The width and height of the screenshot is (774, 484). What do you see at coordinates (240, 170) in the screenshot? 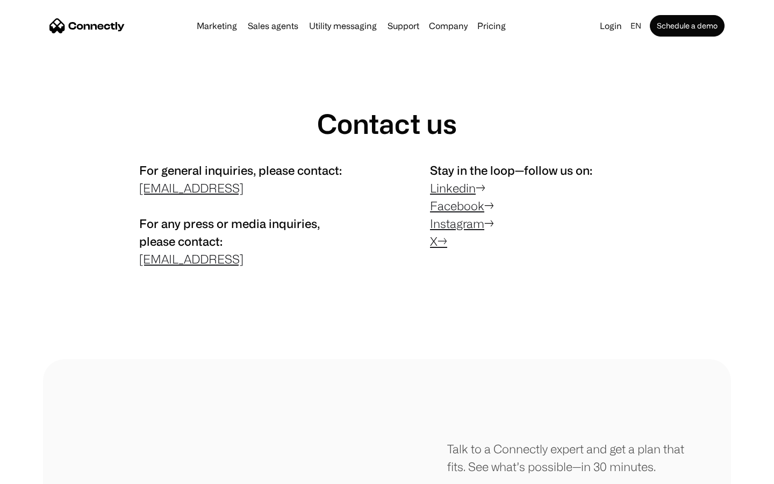
I see `span: For general inquiries, please contact:` at bounding box center [240, 170].